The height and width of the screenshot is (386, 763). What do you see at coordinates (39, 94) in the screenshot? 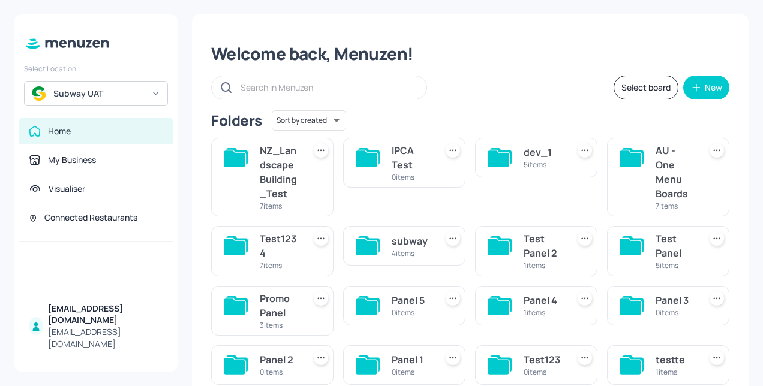
I see `img: avatar` at bounding box center [39, 94].